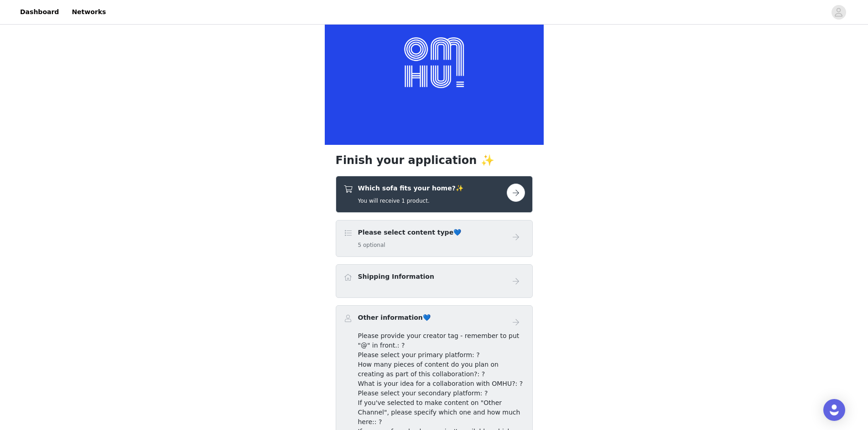  I want to click on a: Dashboard, so click(39, 12).